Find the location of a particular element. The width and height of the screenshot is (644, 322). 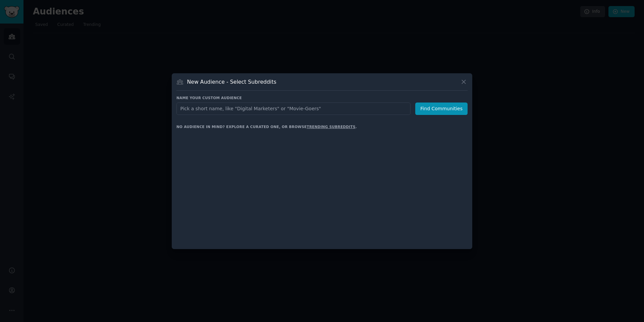

h3: Name your custom audience is located at coordinates (322, 98).